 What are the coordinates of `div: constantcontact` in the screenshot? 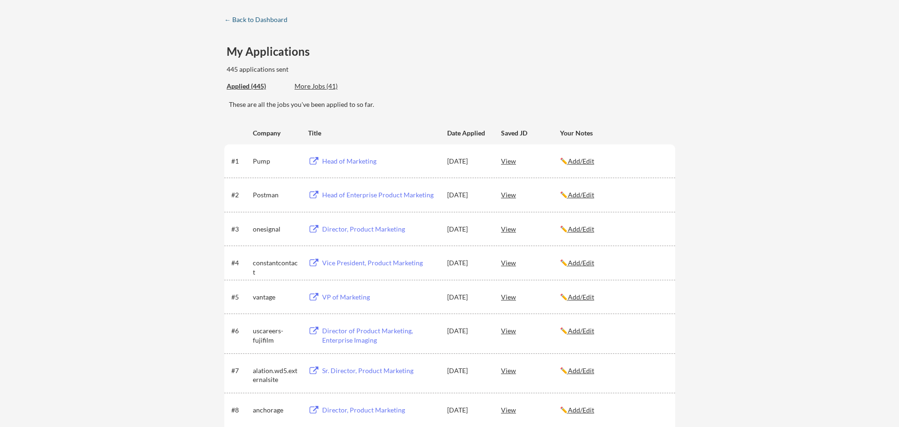 It's located at (276, 267).